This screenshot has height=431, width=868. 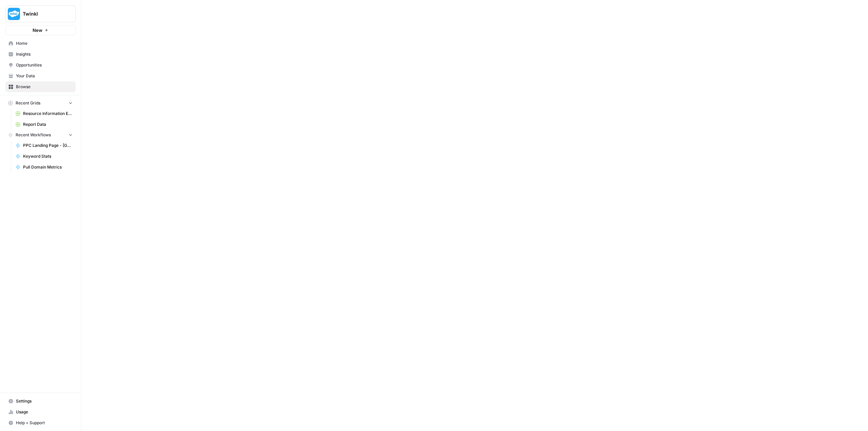 What do you see at coordinates (40, 423) in the screenshot?
I see `button: Help + Support` at bounding box center [40, 423].